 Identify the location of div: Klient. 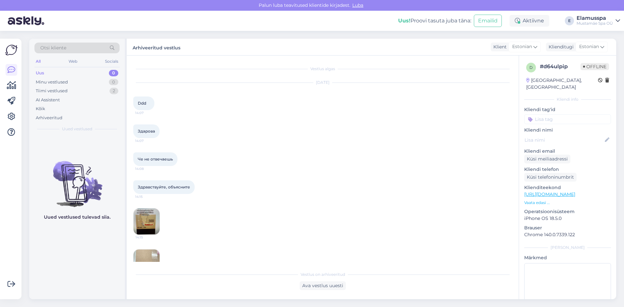
(499, 47).